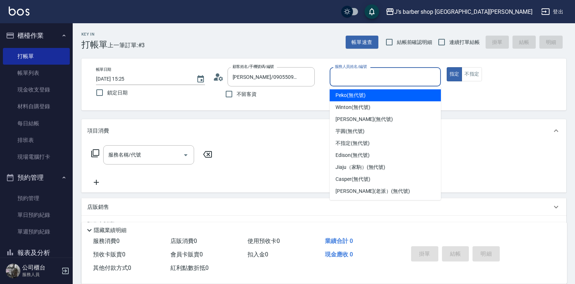  What do you see at coordinates (95, 45) in the screenshot?
I see `h3: 打帳單` at bounding box center [95, 45].